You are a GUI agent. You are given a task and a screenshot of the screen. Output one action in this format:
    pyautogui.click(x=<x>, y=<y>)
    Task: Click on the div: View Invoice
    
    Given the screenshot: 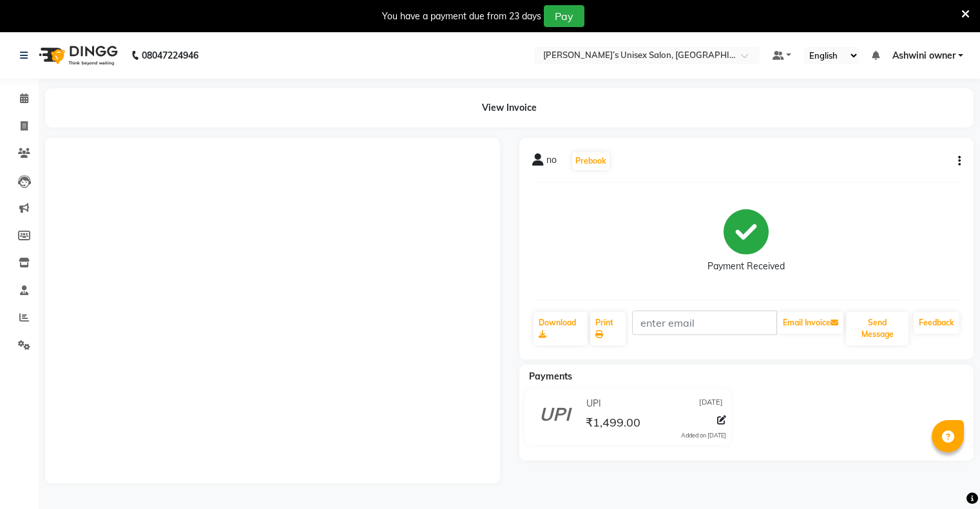 What is the action you would take?
    pyautogui.click(x=509, y=107)
    